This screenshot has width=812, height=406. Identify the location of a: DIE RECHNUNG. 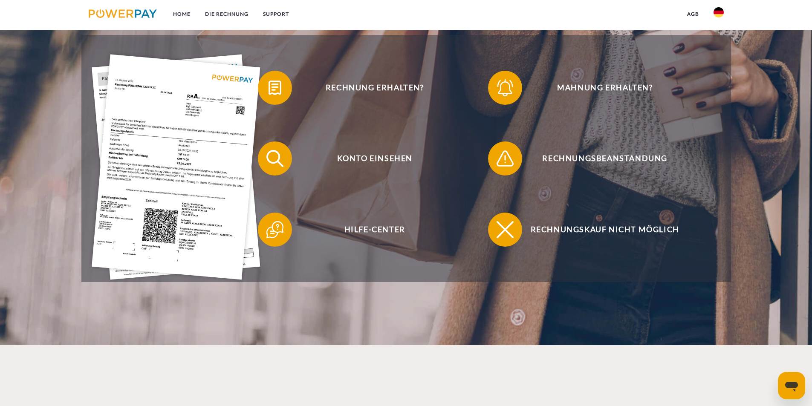
(227, 14).